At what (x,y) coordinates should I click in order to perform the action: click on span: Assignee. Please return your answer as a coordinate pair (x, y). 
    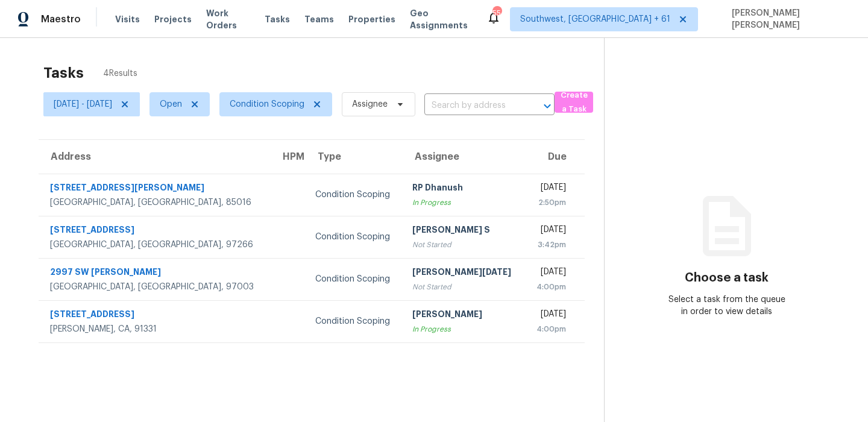
    Looking at the image, I should click on (370, 104).